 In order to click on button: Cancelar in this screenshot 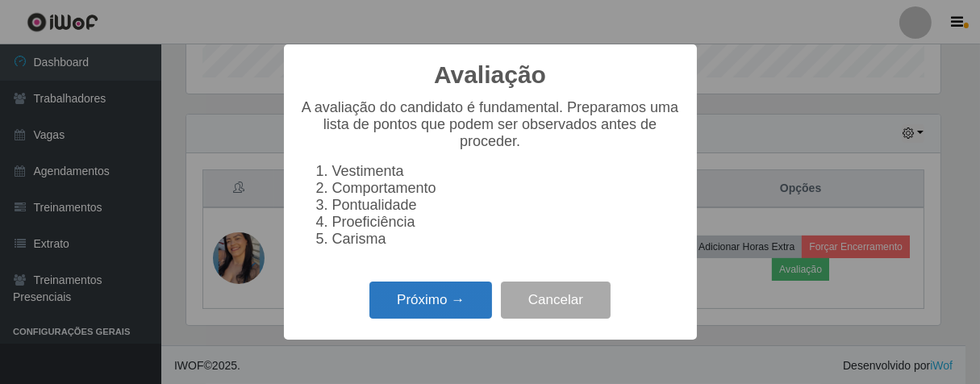, I will do `click(556, 300)`.